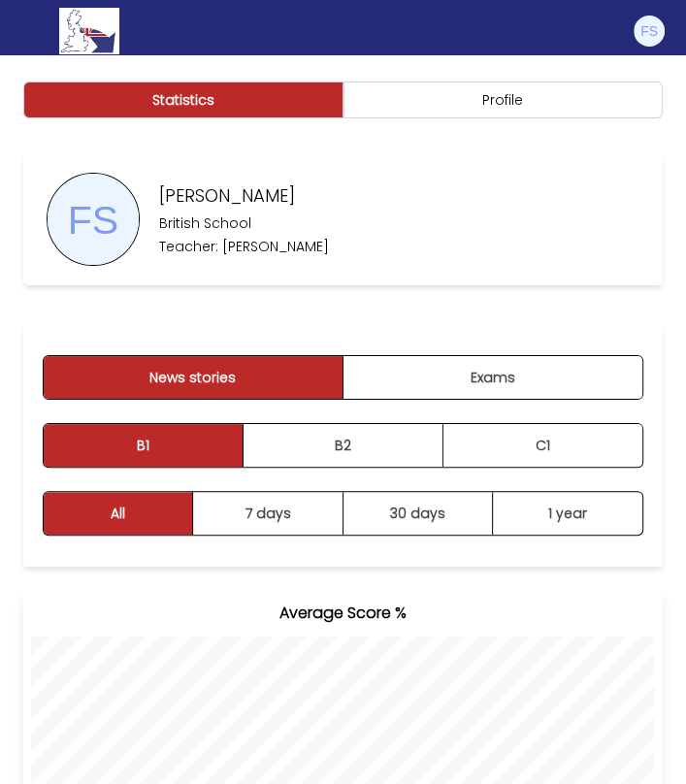 This screenshot has width=686, height=784. I want to click on img: Logo, so click(89, 31).